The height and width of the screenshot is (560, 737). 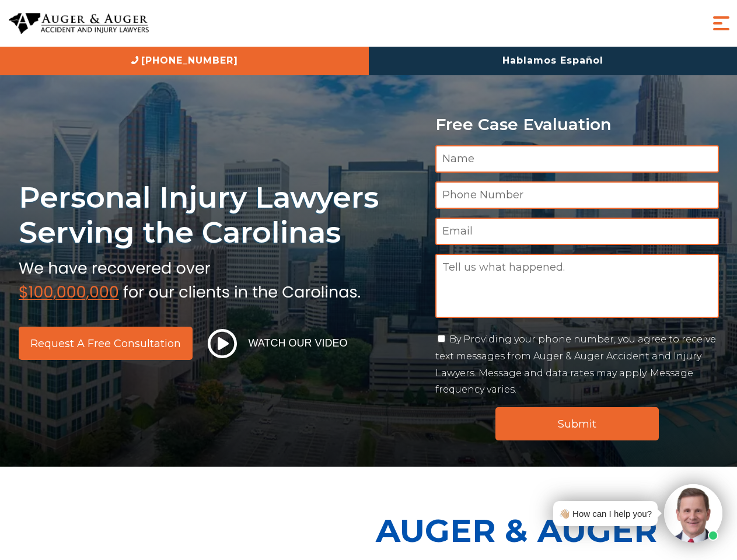 I want to click on button: Menu, so click(x=721, y=23).